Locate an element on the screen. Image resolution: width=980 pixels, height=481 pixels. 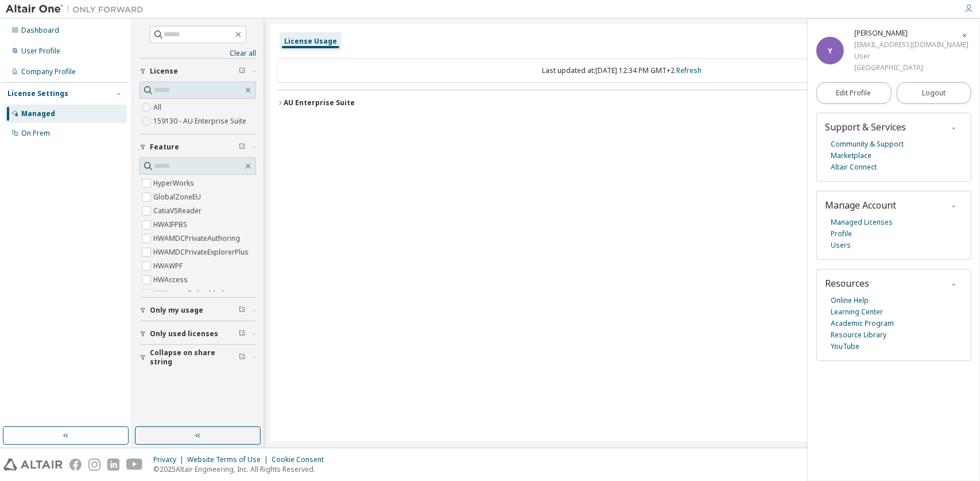
a: Online Help is located at coordinates (850, 300).